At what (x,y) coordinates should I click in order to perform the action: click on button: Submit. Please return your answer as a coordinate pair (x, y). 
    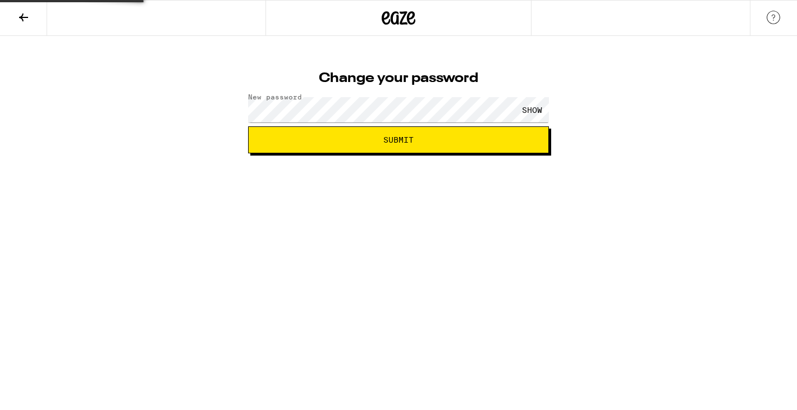
    Looking at the image, I should click on (399, 140).